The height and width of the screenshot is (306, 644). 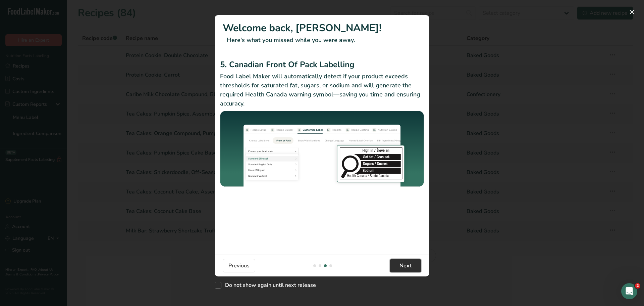 I want to click on button: Previous, so click(x=239, y=266).